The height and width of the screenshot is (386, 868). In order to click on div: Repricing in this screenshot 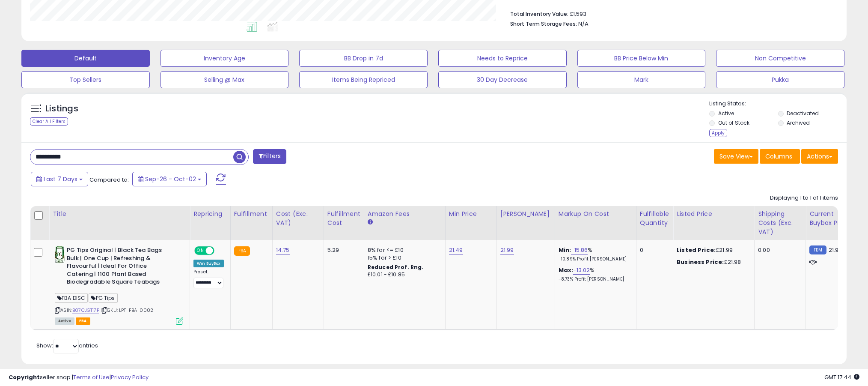, I will do `click(210, 214)`.